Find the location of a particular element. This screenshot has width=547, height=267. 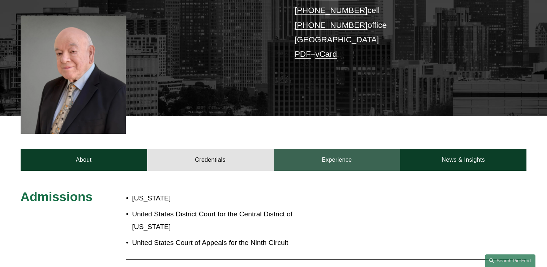

a: Credentials is located at coordinates (210, 159).